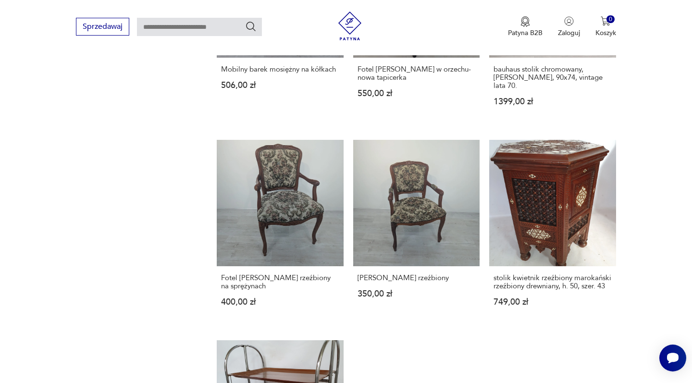 This screenshot has width=692, height=383. I want to click on img: Ikona medalu, so click(526, 22).